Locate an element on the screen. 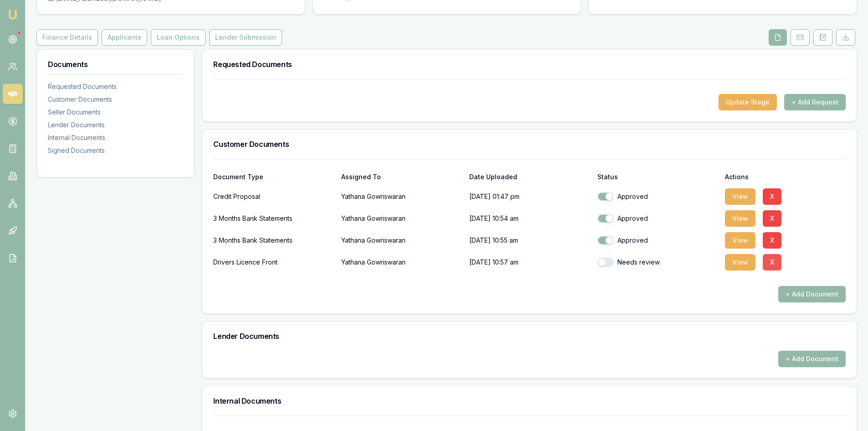 Image resolution: width=868 pixels, height=431 pixels. a: Lender Submission is located at coordinates (246, 37).